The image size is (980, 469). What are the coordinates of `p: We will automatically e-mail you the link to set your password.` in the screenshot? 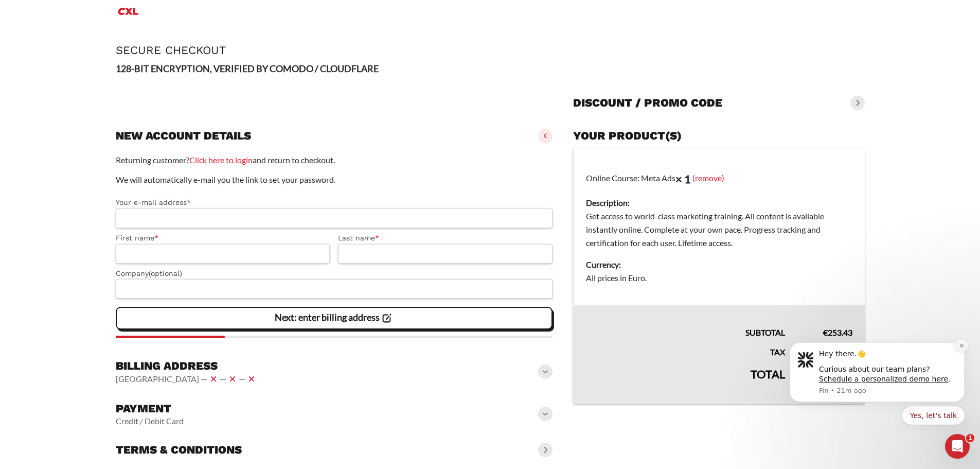 It's located at (334, 180).